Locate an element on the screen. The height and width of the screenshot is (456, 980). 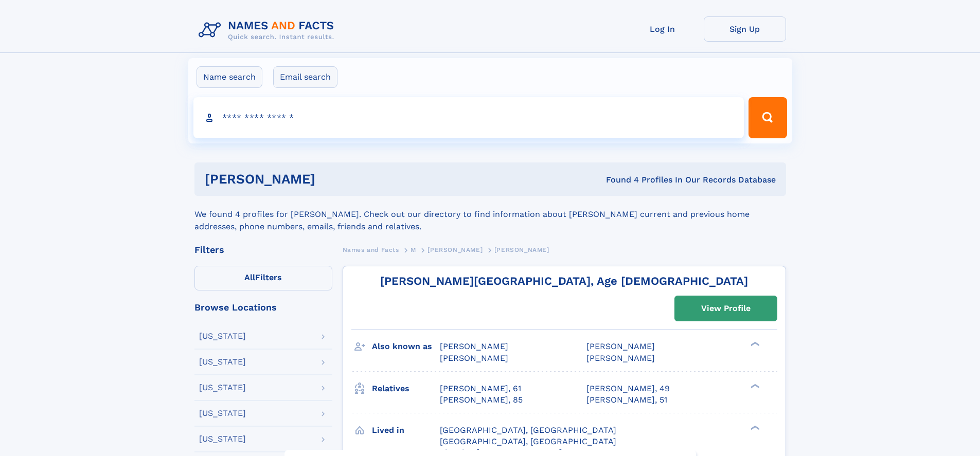
div: Filters is located at coordinates (263, 250).